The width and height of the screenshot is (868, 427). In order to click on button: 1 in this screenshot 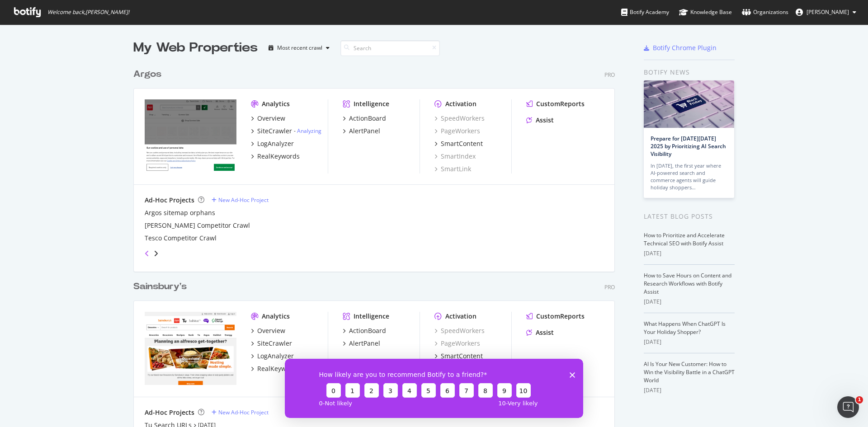, I will do `click(68, 32)`.